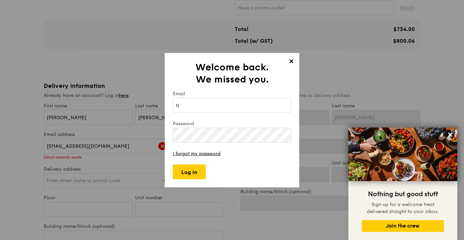 Image resolution: width=464 pixels, height=240 pixels. I want to click on span: Sign up for a welcome treat delivered straight to your inbox., so click(403, 208).